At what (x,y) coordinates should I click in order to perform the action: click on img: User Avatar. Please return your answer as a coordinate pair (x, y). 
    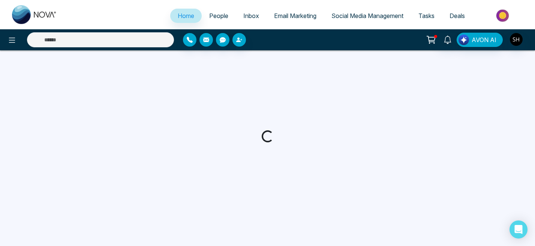
    Looking at the image, I should click on (517, 39).